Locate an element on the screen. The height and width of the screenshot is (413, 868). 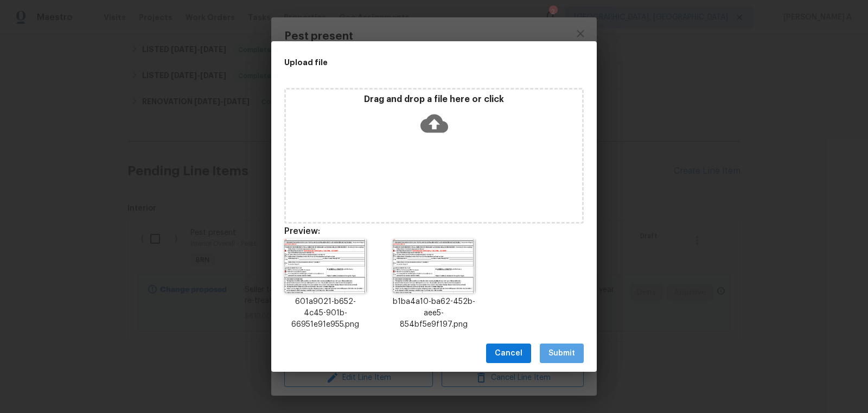
span: Cancel is located at coordinates (509, 353).